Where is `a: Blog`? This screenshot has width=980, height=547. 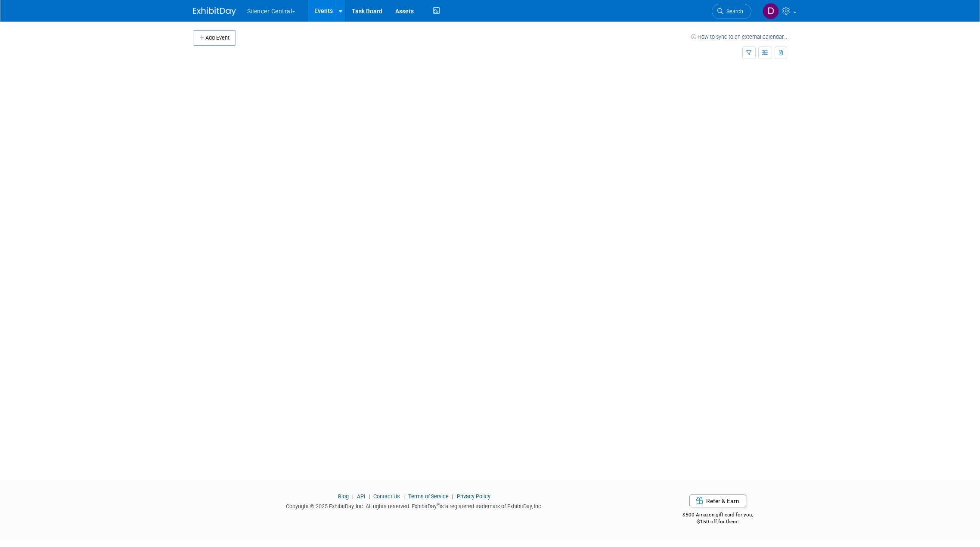 a: Blog is located at coordinates (343, 496).